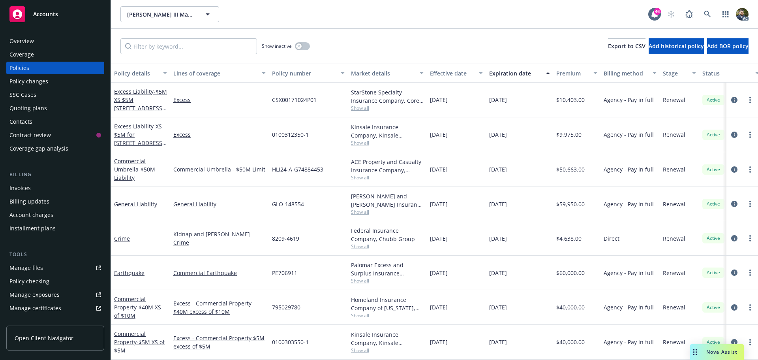  What do you see at coordinates (626, 46) in the screenshot?
I see `span: Export to CSV` at bounding box center [626, 46].